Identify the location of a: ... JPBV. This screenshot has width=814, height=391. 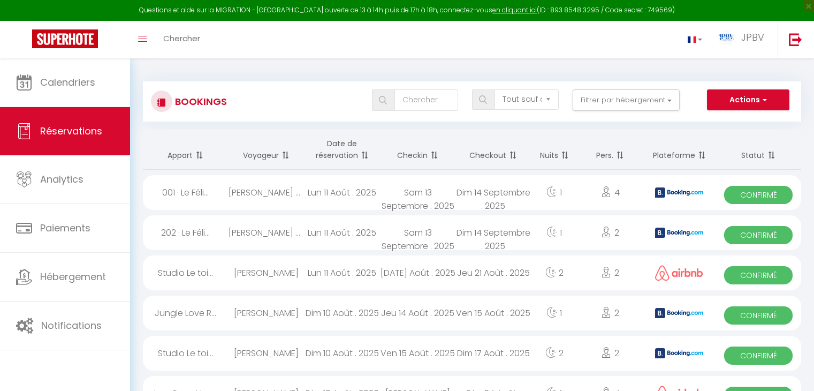
(744, 40).